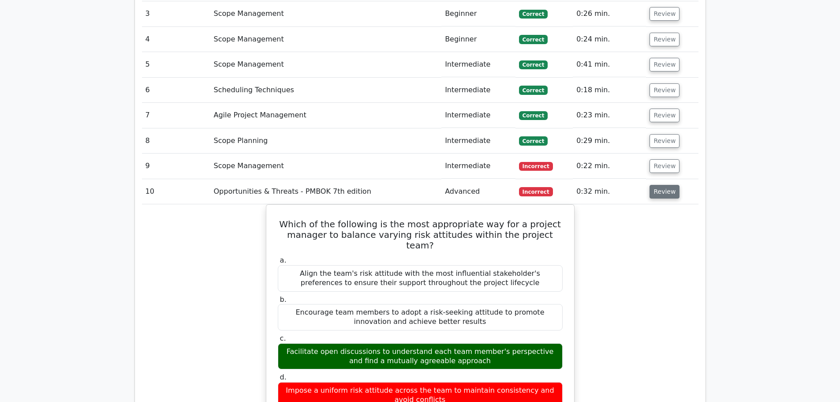 Image resolution: width=840 pixels, height=402 pixels. Describe the element at coordinates (609, 90) in the screenshot. I see `td: 0:18 min.` at that location.